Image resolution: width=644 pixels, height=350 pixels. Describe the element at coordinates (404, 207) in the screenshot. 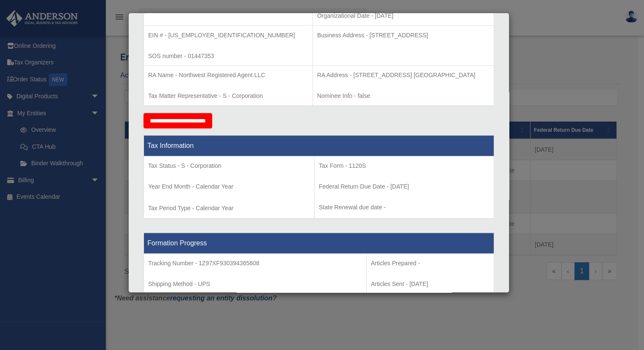

I see `p: State Renewal due date -` at that location.